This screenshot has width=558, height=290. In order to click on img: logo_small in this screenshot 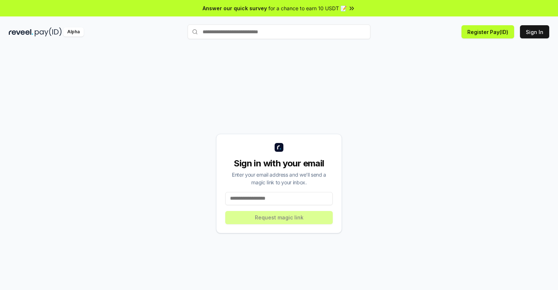, I will do `click(279, 147)`.